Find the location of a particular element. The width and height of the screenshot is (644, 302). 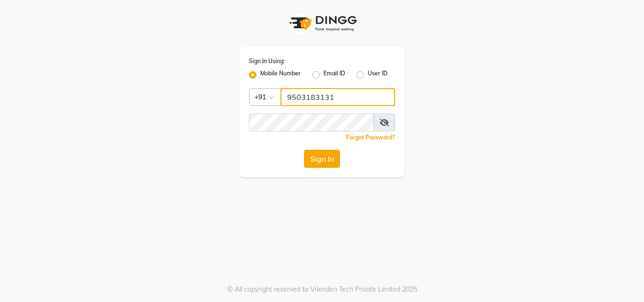

img: logo1.svg is located at coordinates (322, 23).